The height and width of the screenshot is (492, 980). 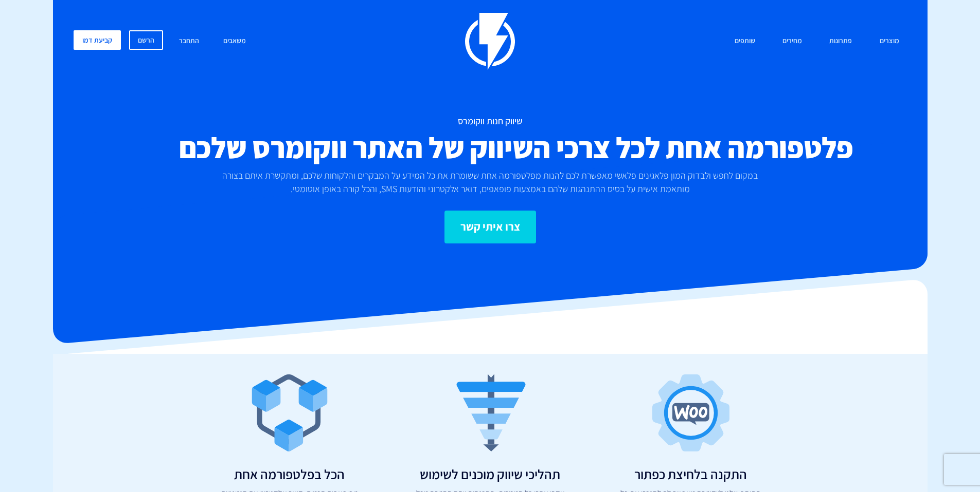 I want to click on a: משאבים, so click(x=235, y=41).